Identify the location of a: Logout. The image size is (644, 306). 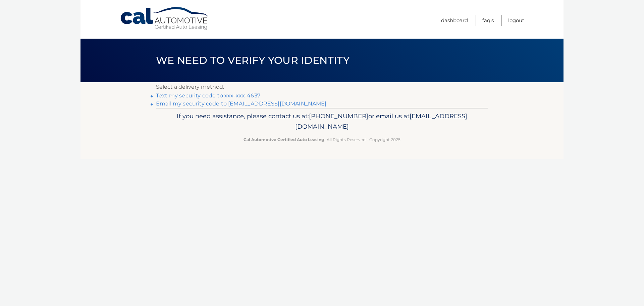
(517, 20).